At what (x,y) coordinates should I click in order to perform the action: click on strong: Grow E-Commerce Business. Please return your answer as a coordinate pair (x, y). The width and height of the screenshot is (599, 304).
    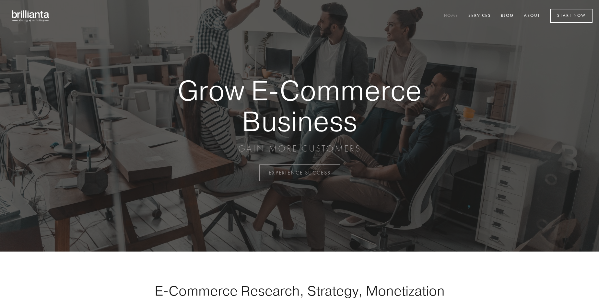
    Looking at the image, I should click on (299, 106).